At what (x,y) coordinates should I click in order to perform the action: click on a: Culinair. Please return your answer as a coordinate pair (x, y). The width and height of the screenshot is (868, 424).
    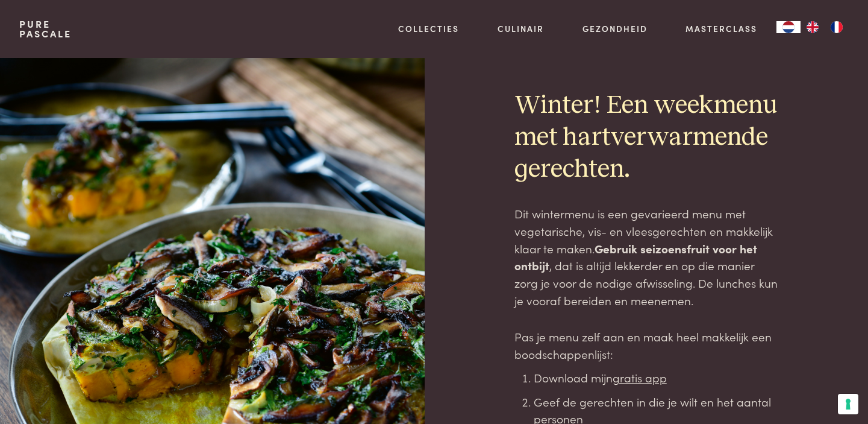
    Looking at the image, I should click on (521, 28).